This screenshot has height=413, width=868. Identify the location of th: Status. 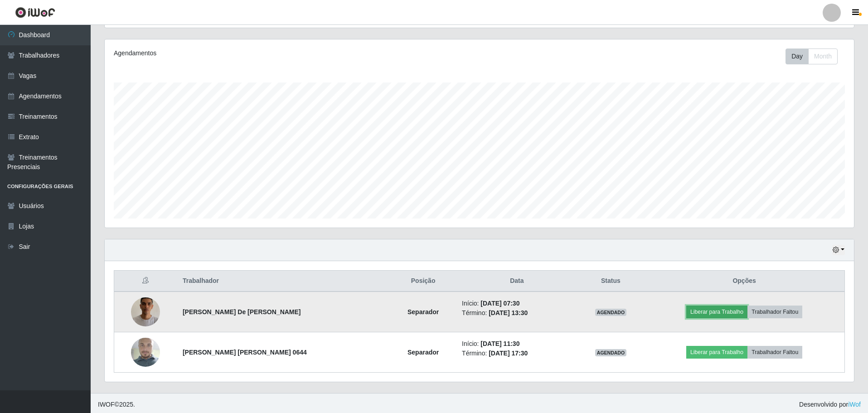
(611, 281).